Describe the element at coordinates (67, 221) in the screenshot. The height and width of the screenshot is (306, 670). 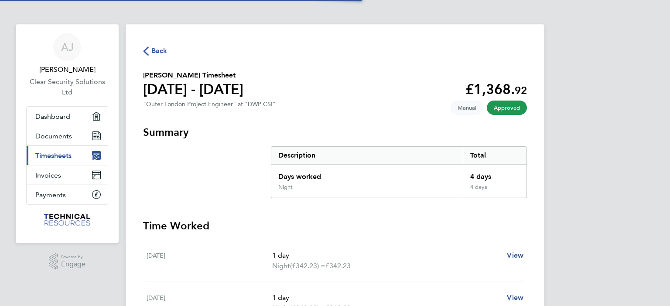
I see `img: technicalresources-logo-retina.png` at that location.